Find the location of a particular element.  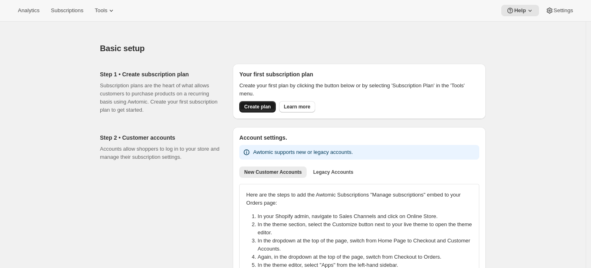

span: Basic setup is located at coordinates (122, 48).